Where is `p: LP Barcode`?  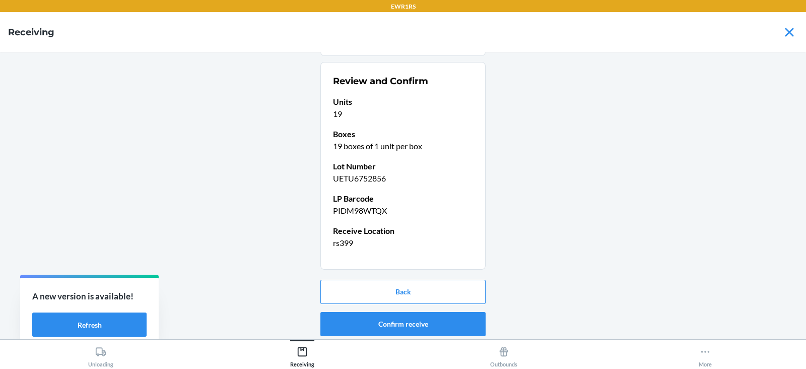
p: LP Barcode is located at coordinates (403, 199).